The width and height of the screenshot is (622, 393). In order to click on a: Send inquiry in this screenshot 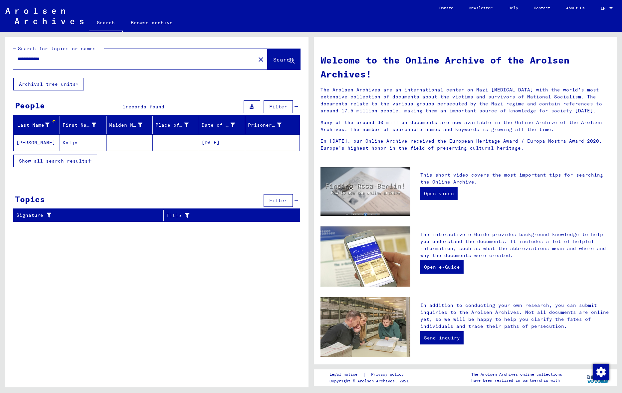, I will do `click(442, 338)`.